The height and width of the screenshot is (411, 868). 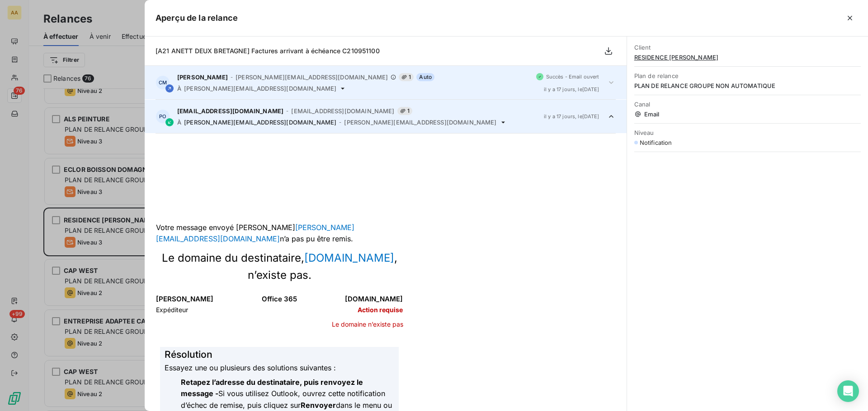 What do you see at coordinates (172, 310) in the screenshot?
I see `span: Expéditeur` at bounding box center [172, 310].